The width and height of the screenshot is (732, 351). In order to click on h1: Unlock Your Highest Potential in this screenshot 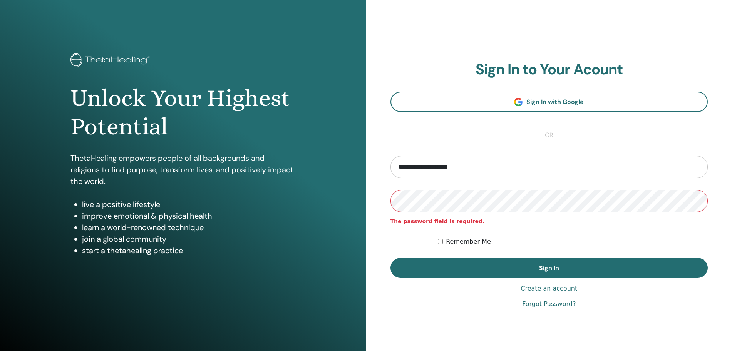, I will do `click(183, 112)`.